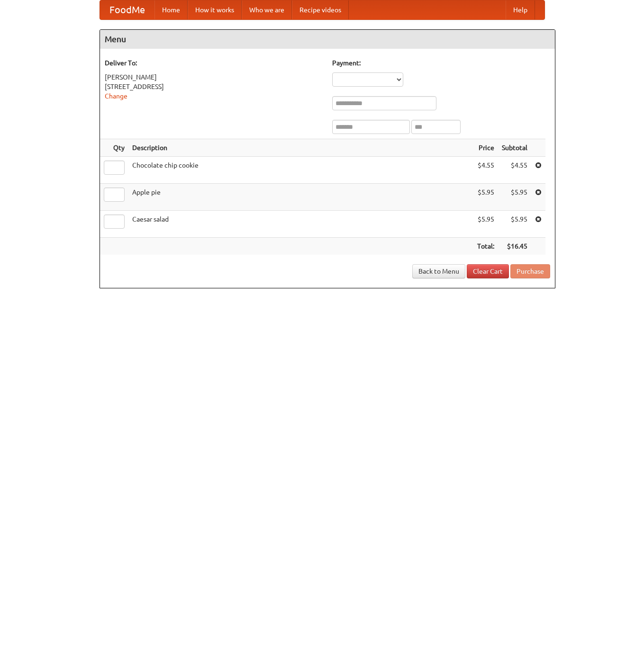 This screenshot has height=670, width=644. What do you see at coordinates (301, 170) in the screenshot?
I see `td: Chocolate chip cookie` at bounding box center [301, 170].